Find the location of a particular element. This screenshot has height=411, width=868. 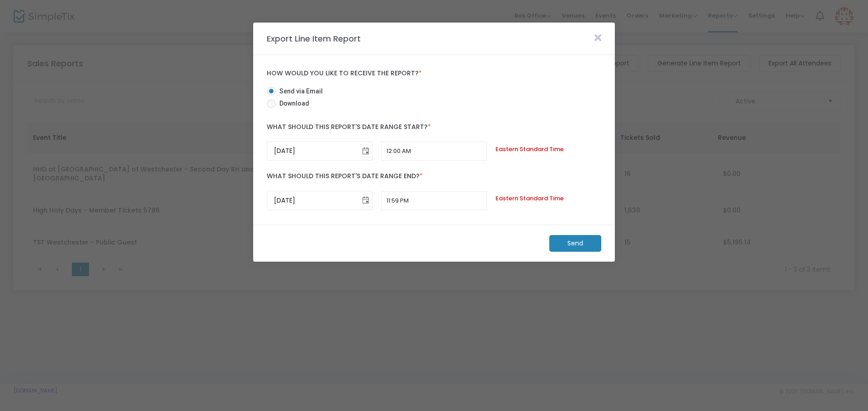

span: Send via Email is located at coordinates (299, 91).